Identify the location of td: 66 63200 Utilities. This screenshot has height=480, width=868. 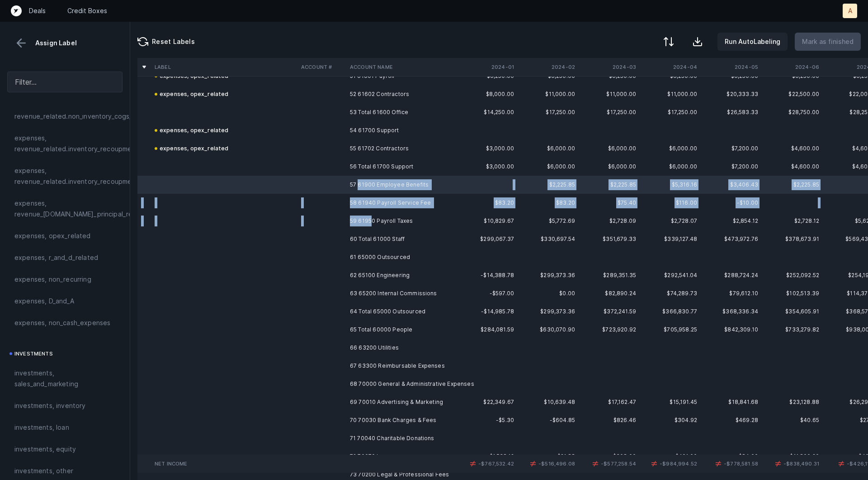
(402, 348).